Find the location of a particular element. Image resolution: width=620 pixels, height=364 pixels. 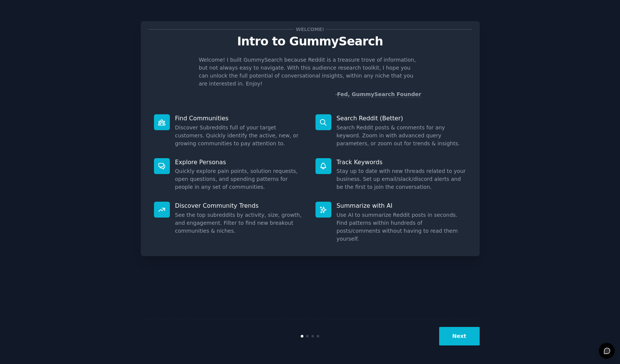

p: Intro to GummySearch is located at coordinates (310, 41).